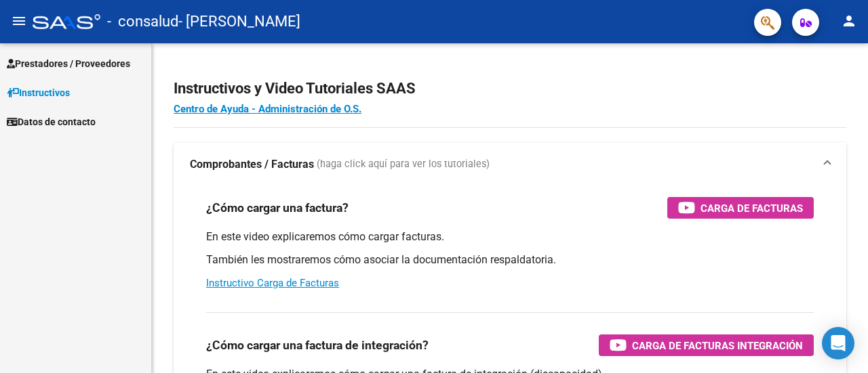 The image size is (868, 373). I want to click on p: También les mostraremos cómo asociar la documentación respaldatoria., so click(510, 260).